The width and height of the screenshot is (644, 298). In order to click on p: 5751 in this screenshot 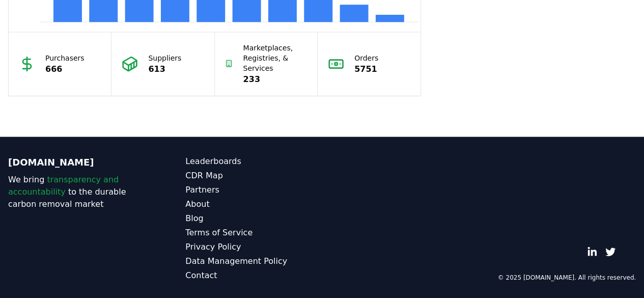, I will do `click(366, 69)`.